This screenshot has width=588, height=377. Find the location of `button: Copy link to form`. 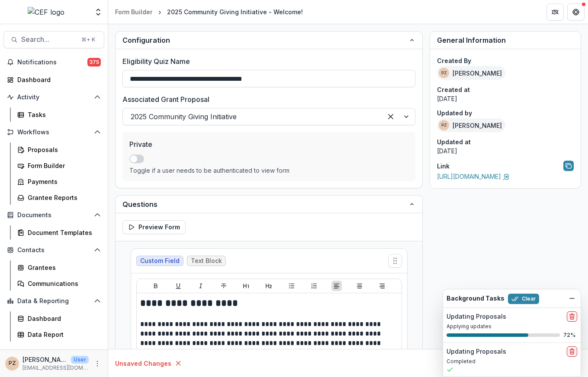

button: Copy link to form is located at coordinates (568, 166).